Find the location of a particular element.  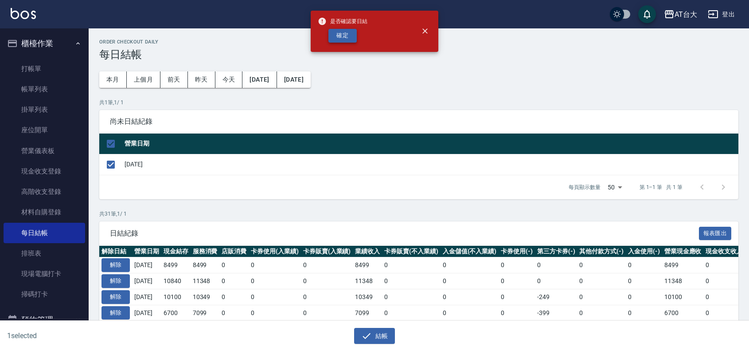

td: 10840 is located at coordinates (176, 281).